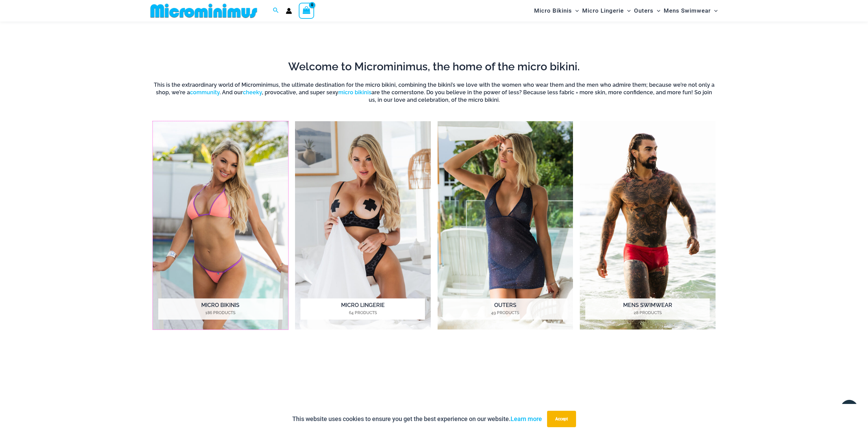  Describe the element at coordinates (505, 312) in the screenshot. I see `mark: 49 Products` at that location.